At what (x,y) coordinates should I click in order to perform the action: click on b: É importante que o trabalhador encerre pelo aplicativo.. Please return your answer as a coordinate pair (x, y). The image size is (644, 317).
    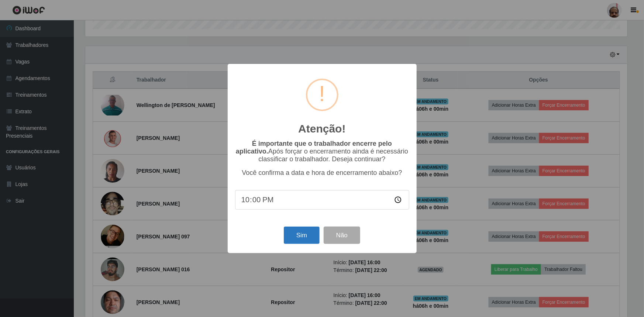
    Looking at the image, I should click on (314, 147).